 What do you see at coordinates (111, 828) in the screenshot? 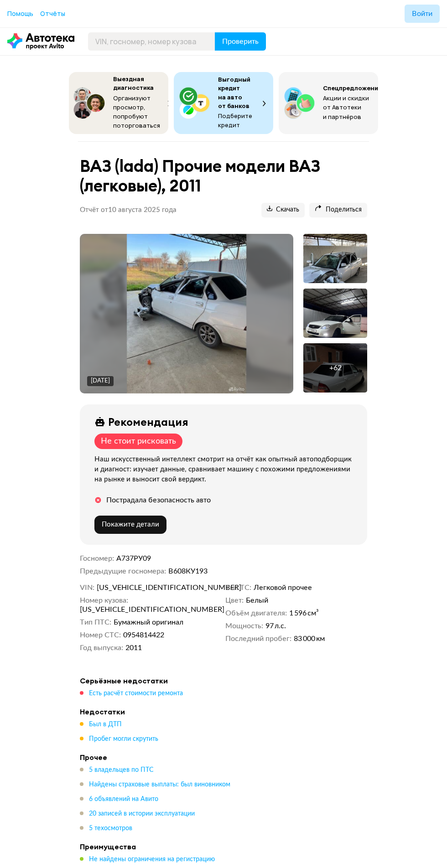
I see `span: 5 техосмотров` at bounding box center [111, 828].